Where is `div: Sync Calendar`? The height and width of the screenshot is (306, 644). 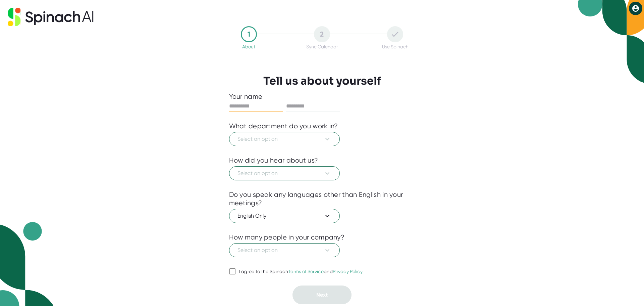 div: Sync Calendar is located at coordinates (322, 47).